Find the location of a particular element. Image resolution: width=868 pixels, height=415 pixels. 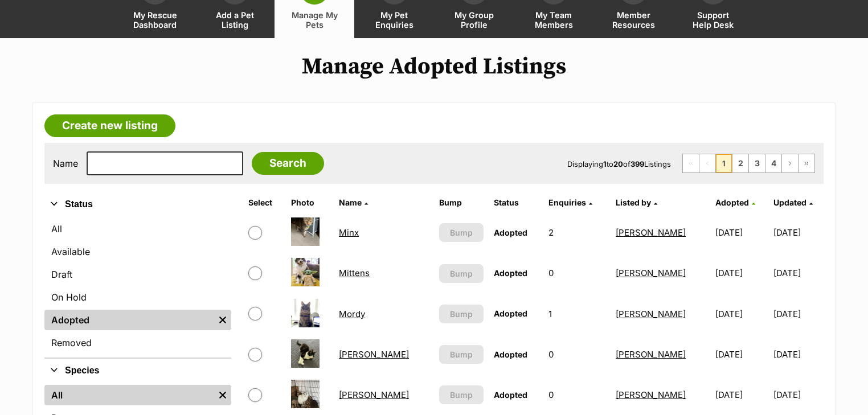

a: Draft is located at coordinates (138, 275).